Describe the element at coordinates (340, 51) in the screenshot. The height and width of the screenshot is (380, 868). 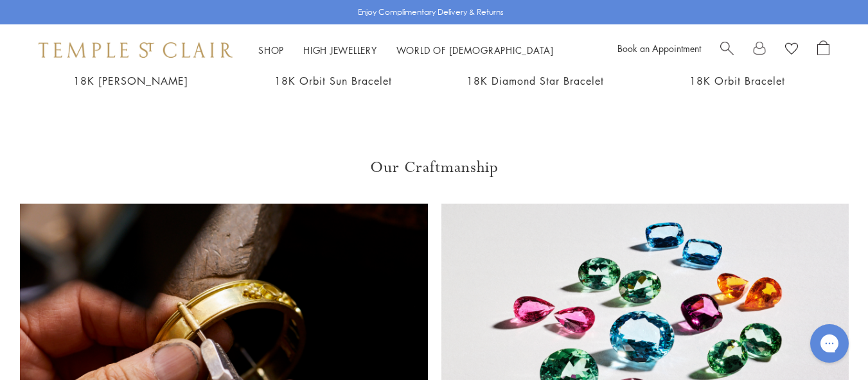
I see `a: High JewelleryHigh Jewellery` at that location.